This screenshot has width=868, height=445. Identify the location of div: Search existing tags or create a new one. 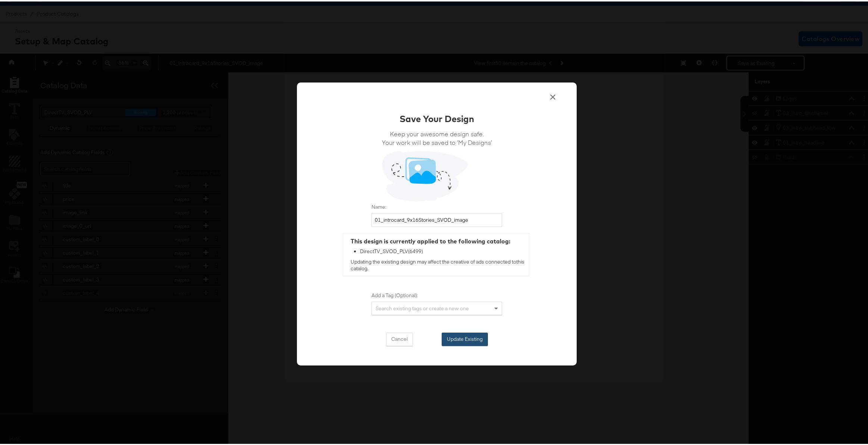
(437, 307).